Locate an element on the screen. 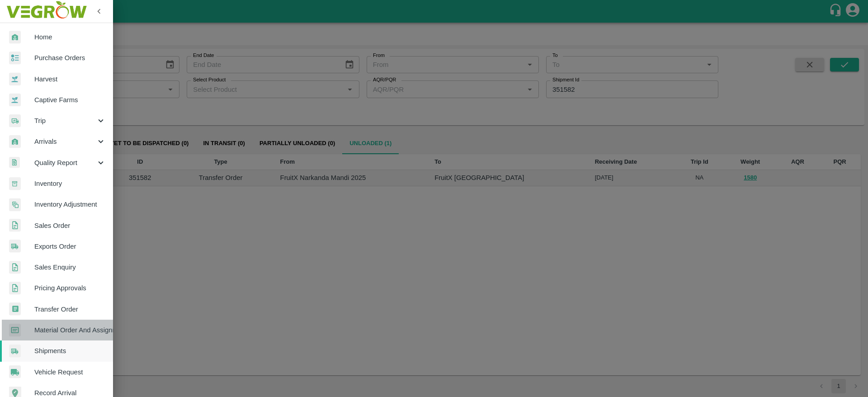  img: qualityReport is located at coordinates (14, 162).